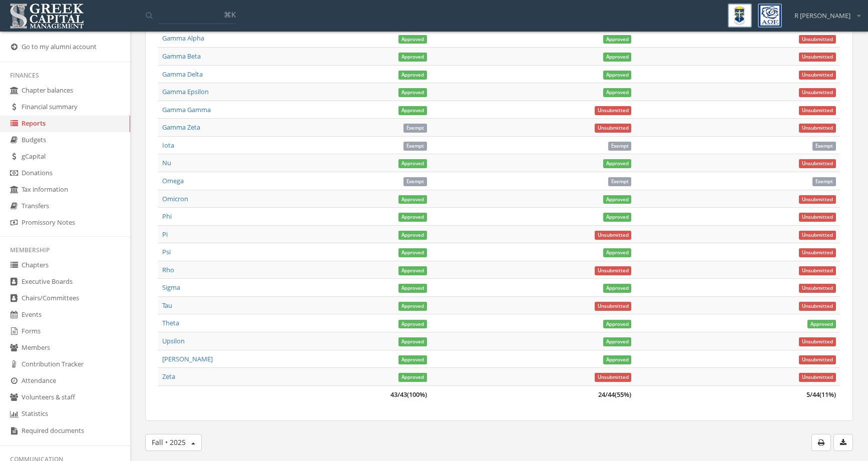 The image size is (868, 461). What do you see at coordinates (169, 376) in the screenshot?
I see `a: Zeta` at bounding box center [169, 376].